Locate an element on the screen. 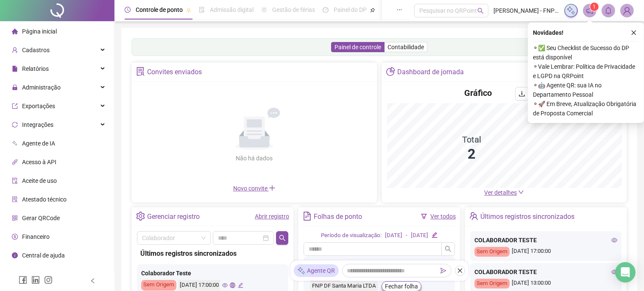 The image size is (644, 291). span: Relatórios is located at coordinates (35, 69).